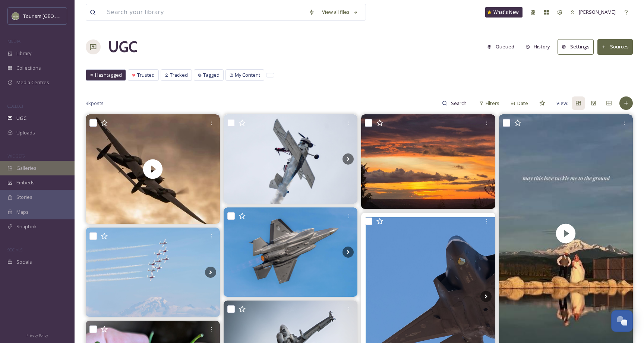 This screenshot has height=343, width=644. What do you see at coordinates (291, 159) in the screenshot?
I see `img: Wing Walker Sam and her Husband/Pilot Mike doing their crazy performance at the abby airshow Flig...` at bounding box center [291, 159].